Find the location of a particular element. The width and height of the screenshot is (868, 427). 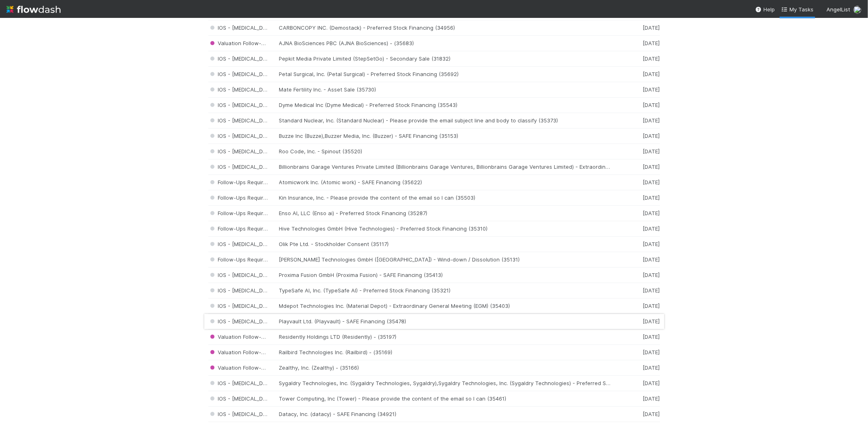

span: AngelList is located at coordinates (838, 9).